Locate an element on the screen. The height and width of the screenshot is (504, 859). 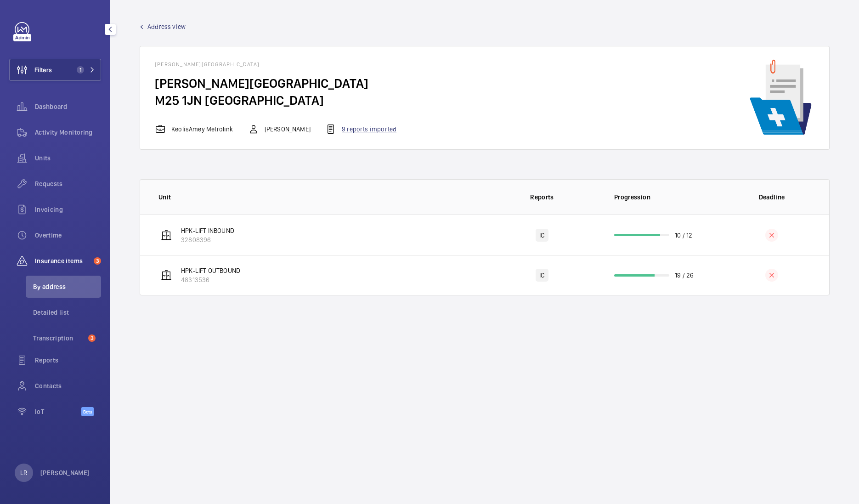
span: Filters is located at coordinates (43, 70).